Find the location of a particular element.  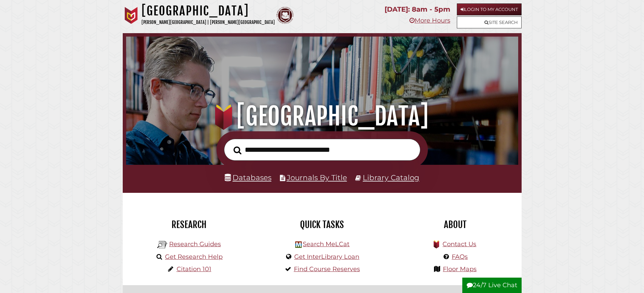

h2: Research is located at coordinates (189, 224).